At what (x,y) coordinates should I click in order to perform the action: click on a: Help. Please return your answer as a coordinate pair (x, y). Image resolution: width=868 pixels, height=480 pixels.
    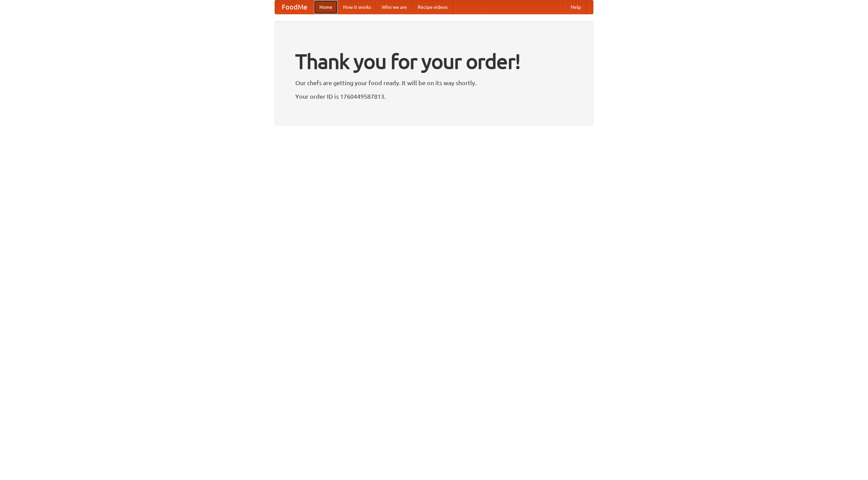
    Looking at the image, I should click on (575, 7).